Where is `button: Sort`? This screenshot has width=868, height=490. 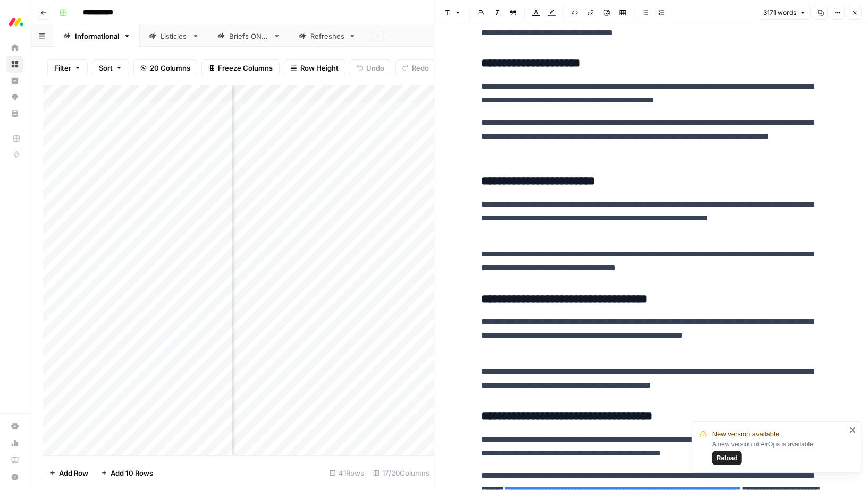
button: Sort is located at coordinates (111, 68).